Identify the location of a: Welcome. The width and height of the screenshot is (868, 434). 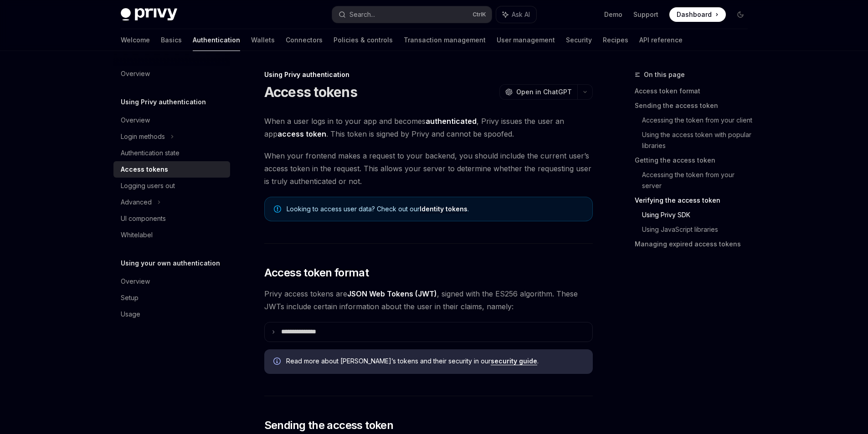
(136, 40).